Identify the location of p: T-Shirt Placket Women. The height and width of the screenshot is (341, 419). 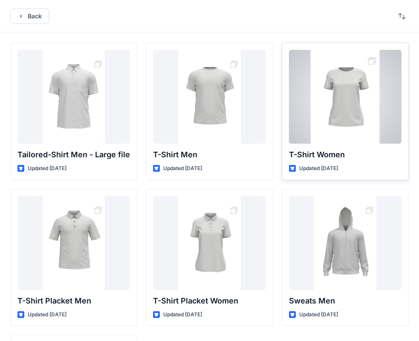
(209, 301).